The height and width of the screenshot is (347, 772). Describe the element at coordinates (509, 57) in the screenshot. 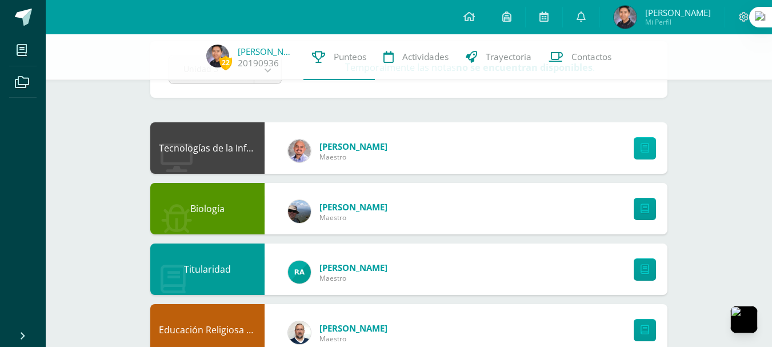

I see `span: Trayectoria` at that location.